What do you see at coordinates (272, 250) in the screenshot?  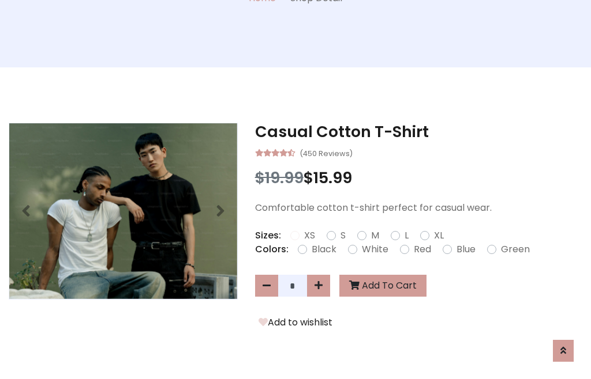 I see `p: Colors:` at bounding box center [272, 250].